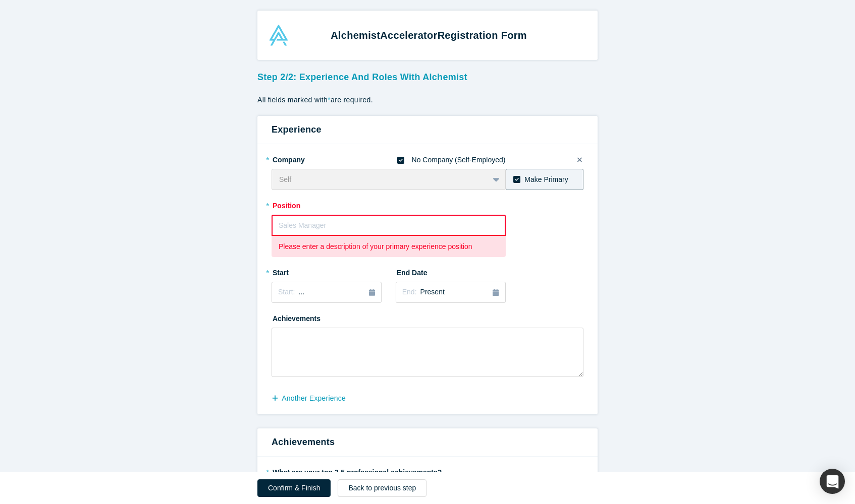 This screenshot has height=504, width=855. What do you see at coordinates (428, 130) in the screenshot?
I see `h3: Experience` at bounding box center [428, 130].